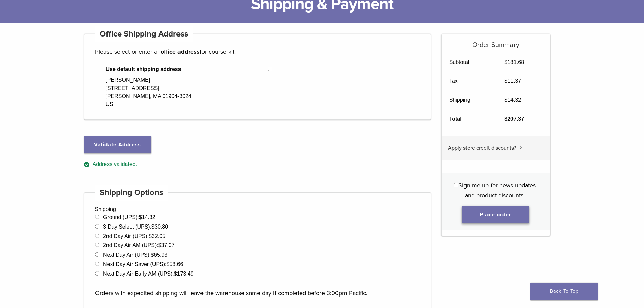  Describe the element at coordinates (144, 34) in the screenshot. I see `h4: Office Shipping Address` at that location.